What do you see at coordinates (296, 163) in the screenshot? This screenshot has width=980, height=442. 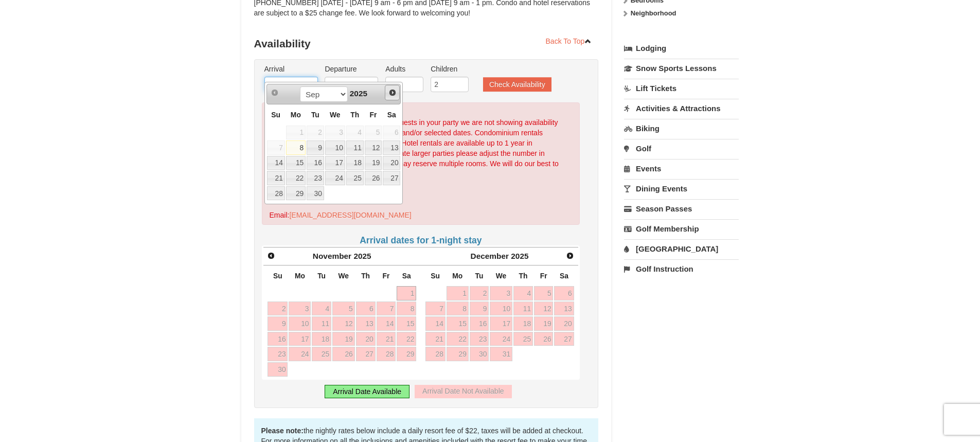 I see `a: 15` at bounding box center [296, 163].